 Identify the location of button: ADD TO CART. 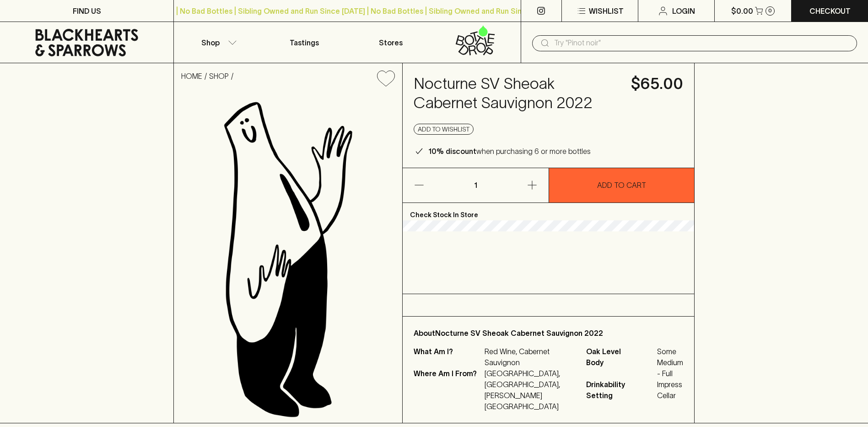
(621, 185).